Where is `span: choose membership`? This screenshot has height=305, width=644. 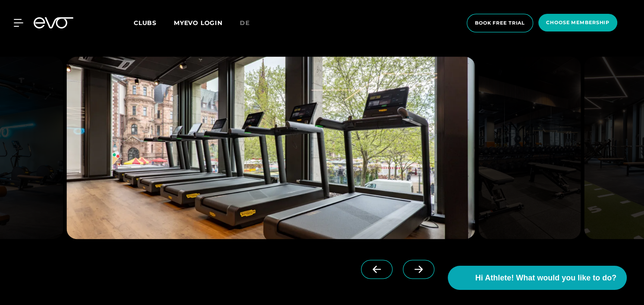 span: choose membership is located at coordinates (578, 23).